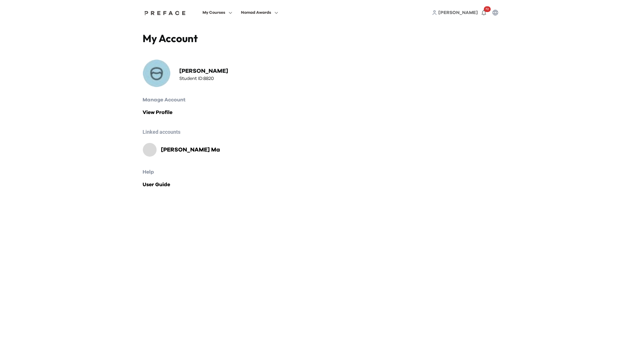  Describe the element at coordinates (484, 13) in the screenshot. I see `button: 72` at that location.